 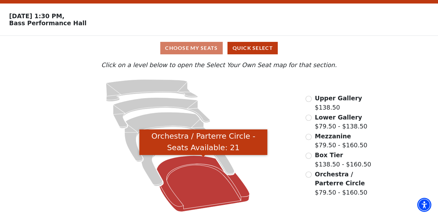 I want to click on span: Orchestra / Parterre Circle, so click(x=340, y=179).